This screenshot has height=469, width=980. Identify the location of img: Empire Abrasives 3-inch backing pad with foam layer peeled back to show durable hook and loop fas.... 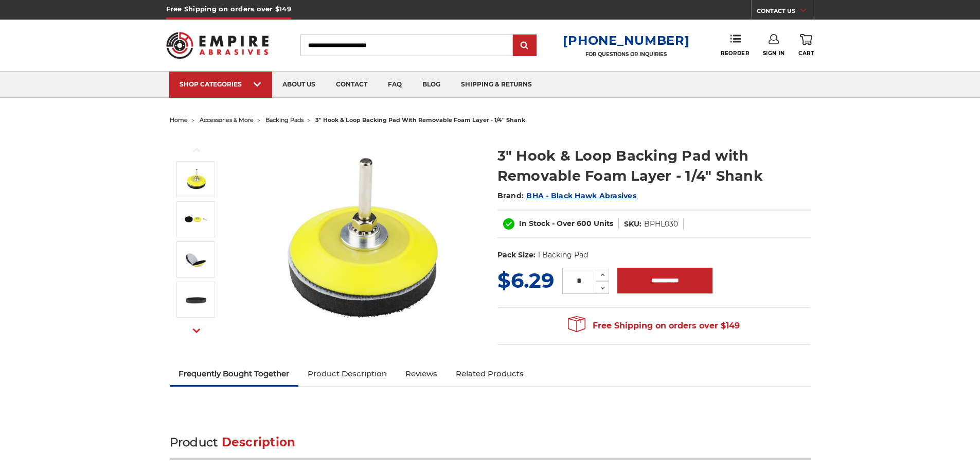
(196, 259).